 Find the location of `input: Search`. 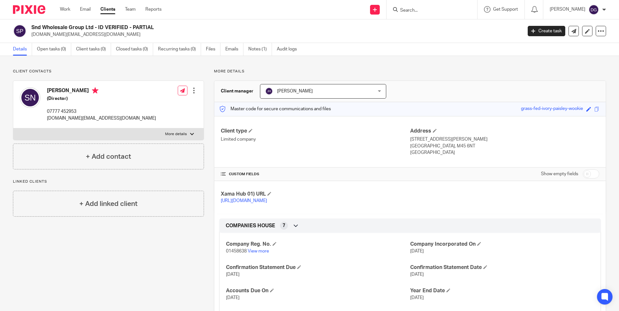

input: Search is located at coordinates (429, 11).